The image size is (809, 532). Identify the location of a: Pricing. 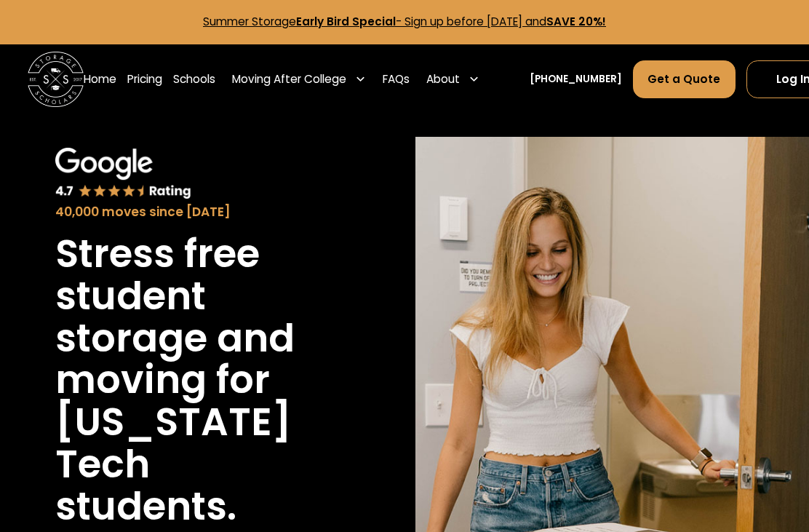
(145, 80).